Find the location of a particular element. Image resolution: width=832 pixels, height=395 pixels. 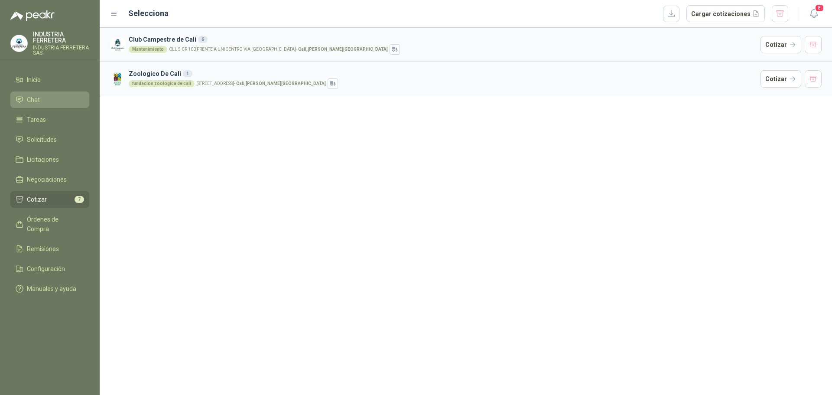

span: Chat is located at coordinates (33, 100).